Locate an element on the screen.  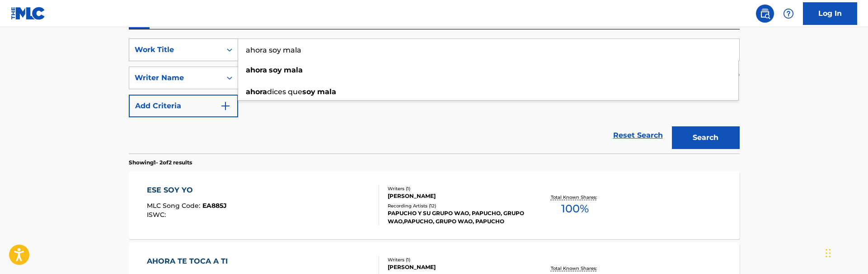
img: help is located at coordinates (788, 14).